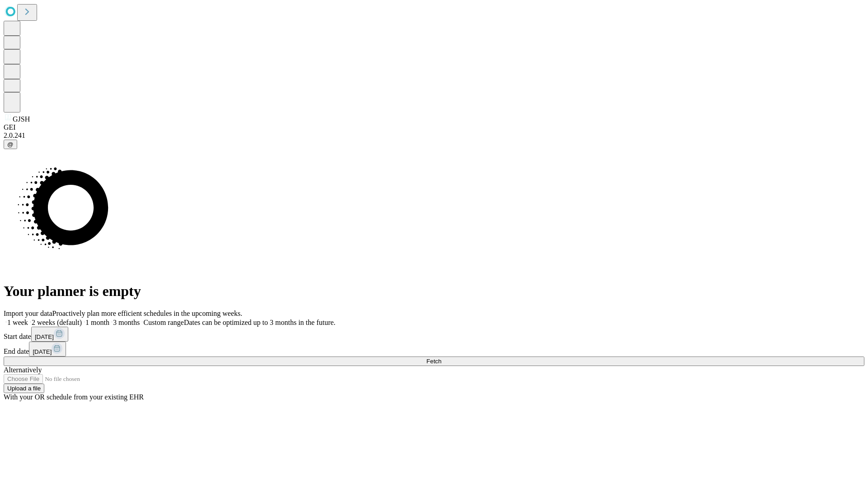 The image size is (868, 488). I want to click on h1: Your planner is empty, so click(434, 291).